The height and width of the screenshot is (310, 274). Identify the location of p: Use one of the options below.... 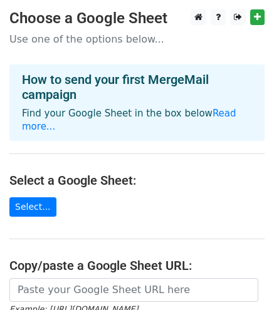
(137, 39).